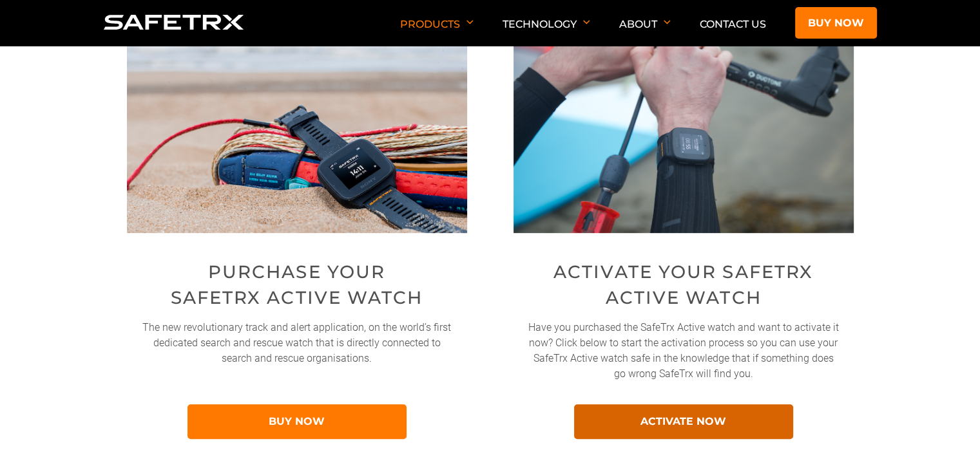  I want to click on p: Products, so click(437, 32).